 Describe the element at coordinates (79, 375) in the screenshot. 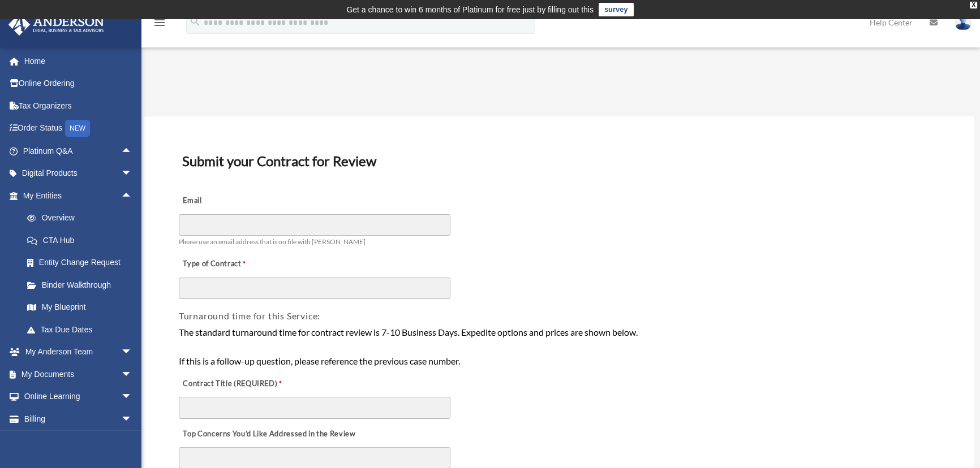

I see `a: My Documentsarrow_drop_down` at that location.